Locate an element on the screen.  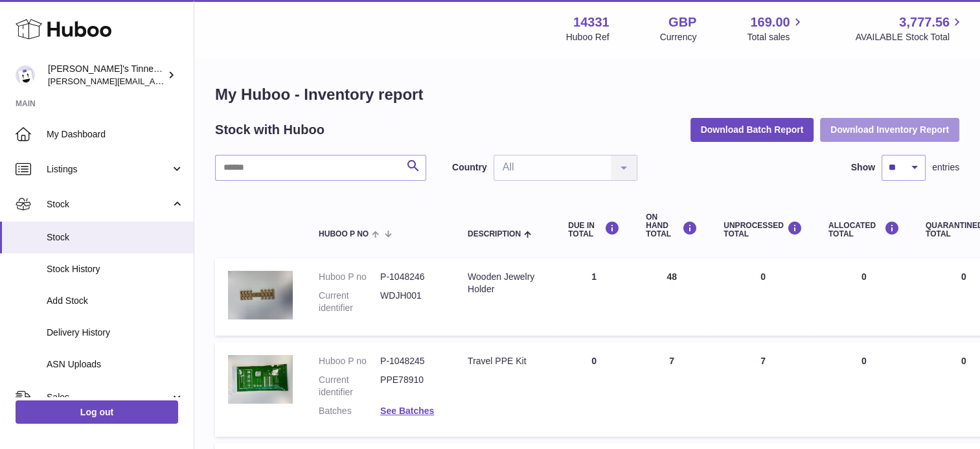
span: Sales is located at coordinates (108, 397).